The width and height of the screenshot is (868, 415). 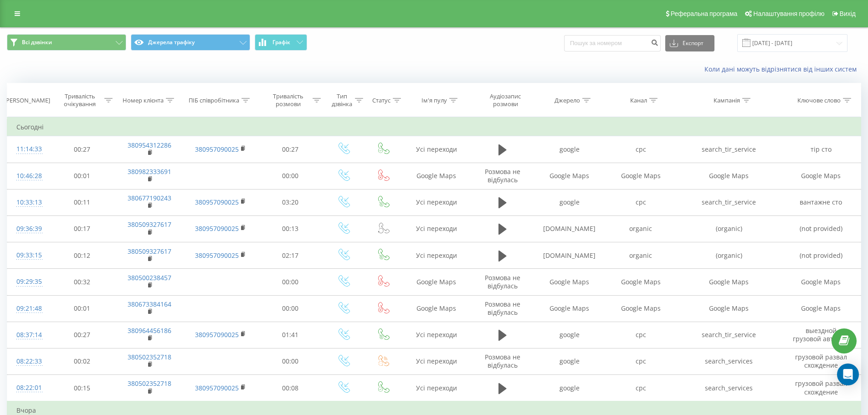 I want to click on td: 00:15, so click(x=82, y=388).